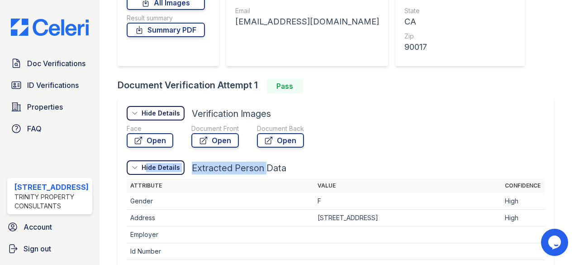 This screenshot has height=265, width=579. I want to click on div: Face, so click(150, 129).